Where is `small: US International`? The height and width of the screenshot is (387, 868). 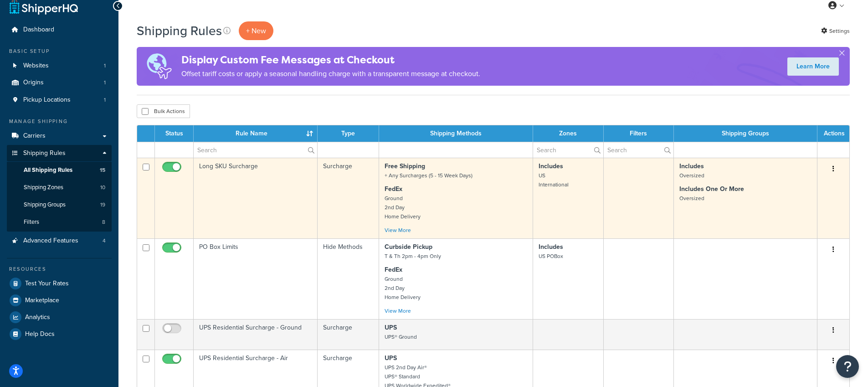 small: US International is located at coordinates (554, 180).